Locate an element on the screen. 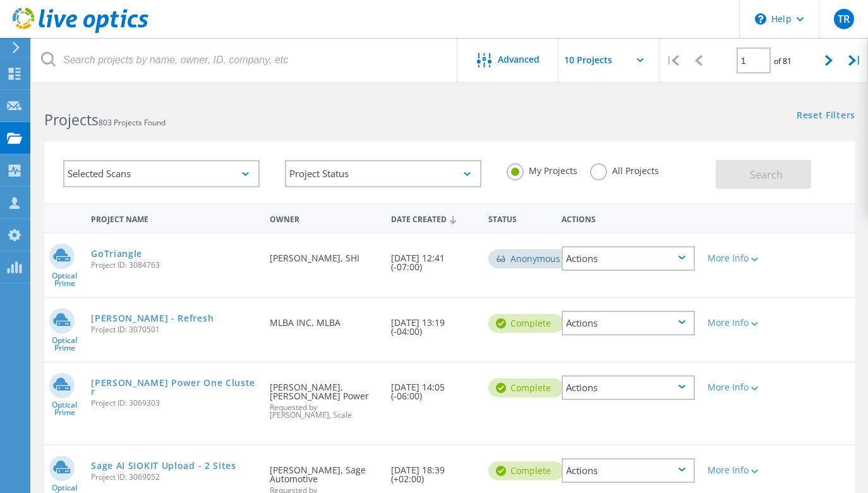 The height and width of the screenshot is (493, 868). span: 803 Projects Found is located at coordinates (132, 122).